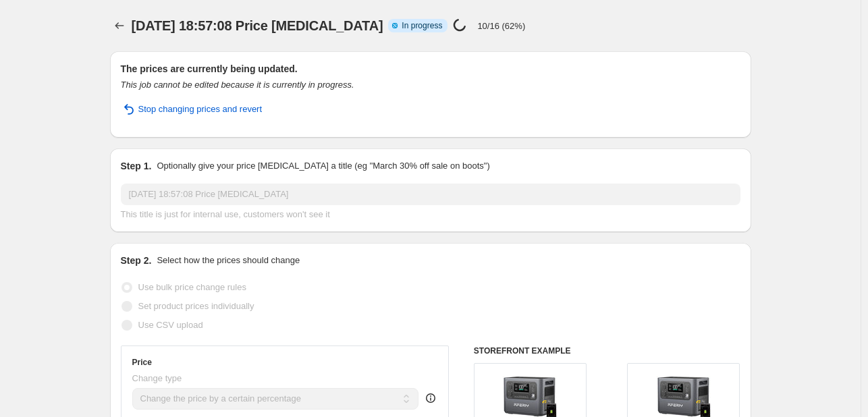  I want to click on h2: Step 2., so click(137, 260).